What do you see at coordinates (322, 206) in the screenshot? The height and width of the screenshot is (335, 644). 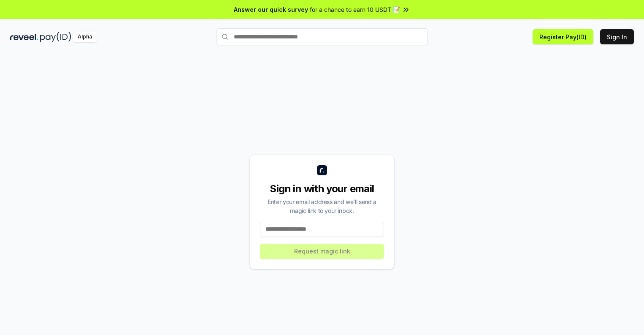 I see `div: Enter your email address and we’ll send a magic link to your inbox.` at bounding box center [322, 206].